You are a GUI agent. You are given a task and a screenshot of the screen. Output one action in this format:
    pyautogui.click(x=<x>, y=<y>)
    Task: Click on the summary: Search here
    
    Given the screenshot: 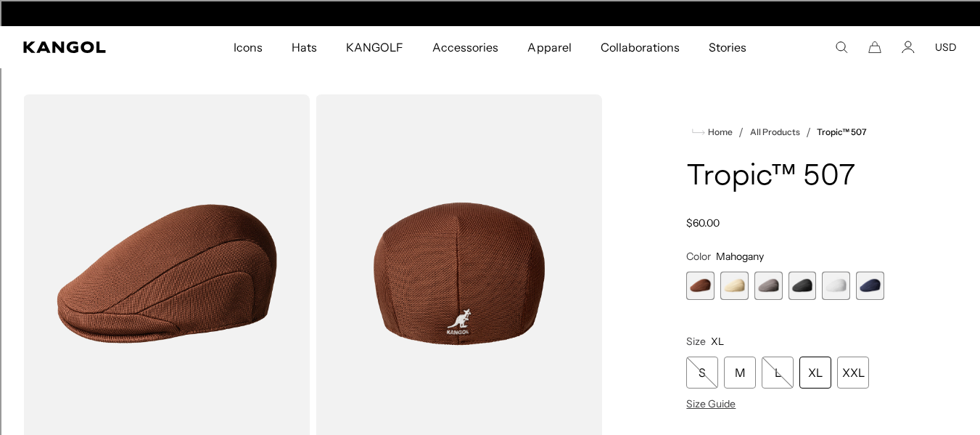 What is the action you would take?
    pyautogui.click(x=841, y=47)
    